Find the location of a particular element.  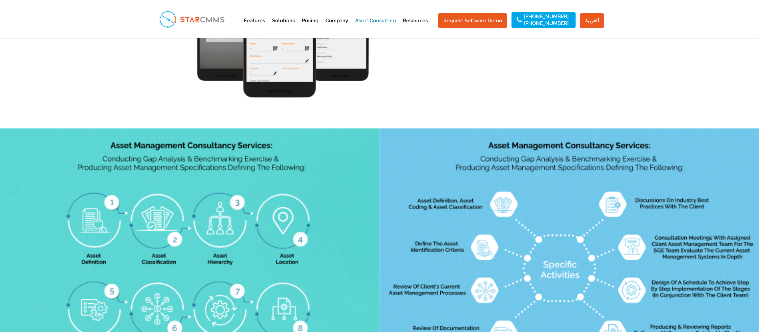

a: العربية is located at coordinates (592, 21).